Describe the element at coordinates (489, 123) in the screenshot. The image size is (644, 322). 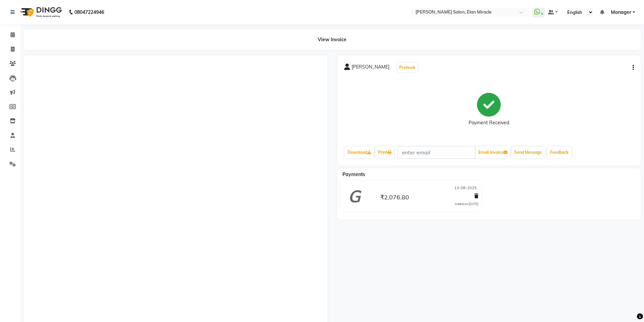
I see `div: Payment Received` at that location.